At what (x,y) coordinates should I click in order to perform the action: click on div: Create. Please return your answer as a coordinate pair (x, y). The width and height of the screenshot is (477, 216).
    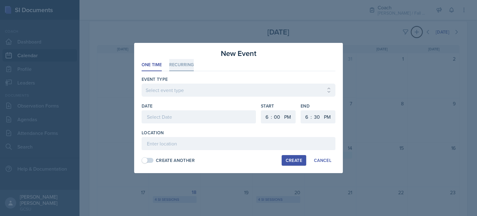
    Looking at the image, I should click on (294, 160).